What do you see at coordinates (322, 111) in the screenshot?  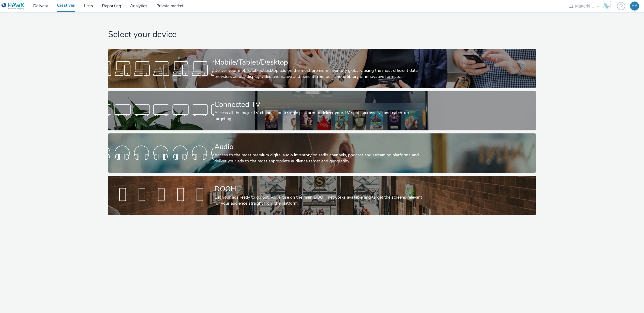 I see `a: Connected TVAccess all the major TV channels on a single platform to deliver your TV spots across...` at bounding box center [322, 111].